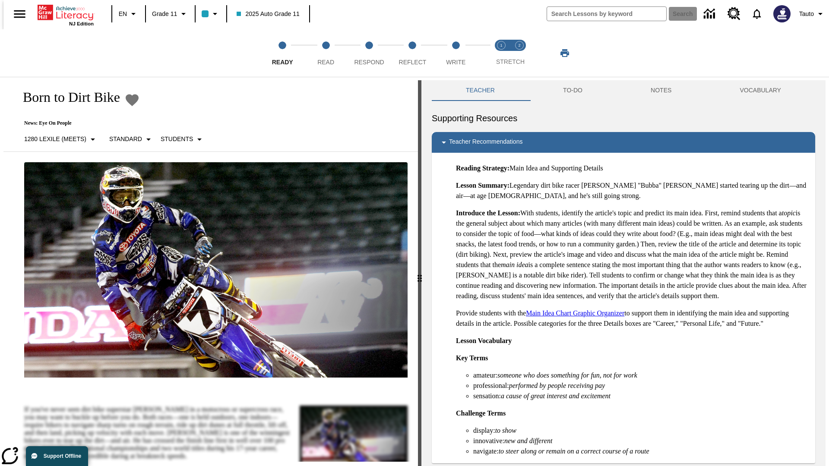 This screenshot has height=466, width=829. What do you see at coordinates (519, 53) in the screenshot?
I see `button: Stretch Respond step 2 of 2` at bounding box center [519, 53].